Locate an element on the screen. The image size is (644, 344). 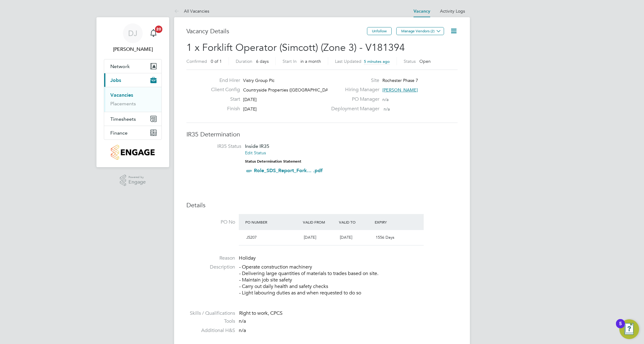
button: Open Resource Center, 5 new notifications is located at coordinates (629, 329).